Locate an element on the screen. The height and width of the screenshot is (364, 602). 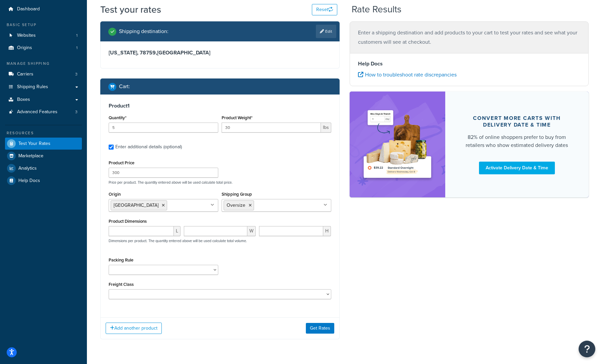
a: Marketplace is located at coordinates (43, 156).